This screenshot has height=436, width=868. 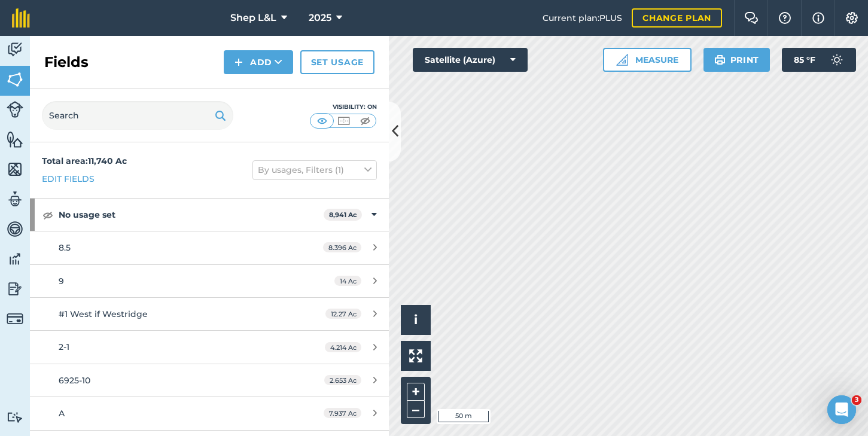 I want to click on span: Current plan : PLUS, so click(x=582, y=18).